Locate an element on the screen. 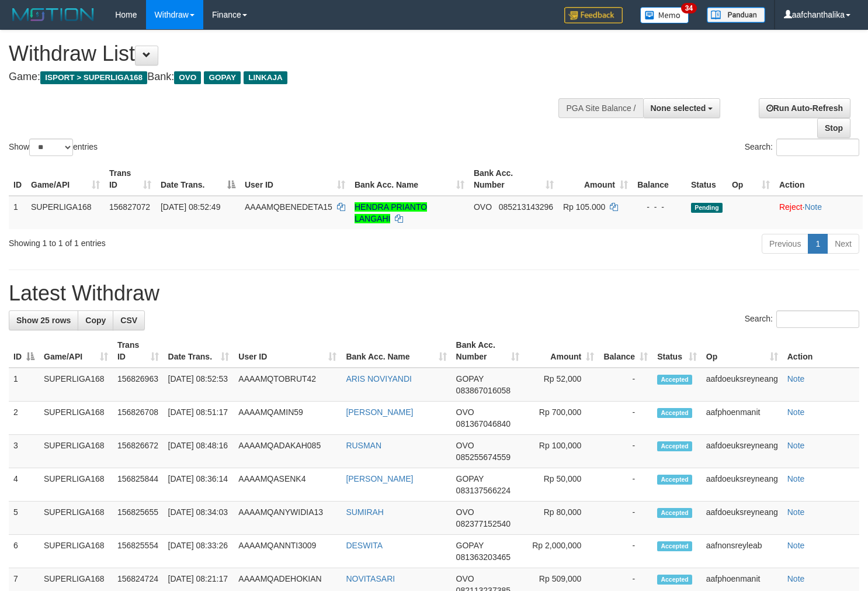  img: panduan.png is located at coordinates (736, 15).